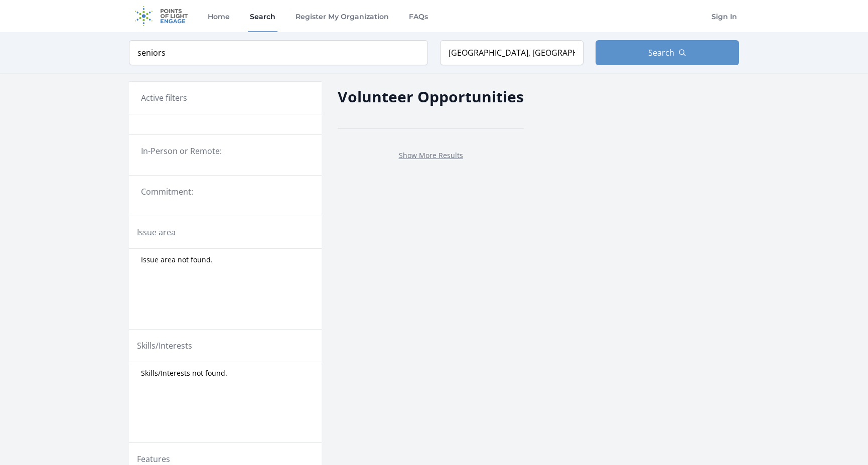 The height and width of the screenshot is (465, 868). I want to click on legend: In-Person or Remote:, so click(225, 151).